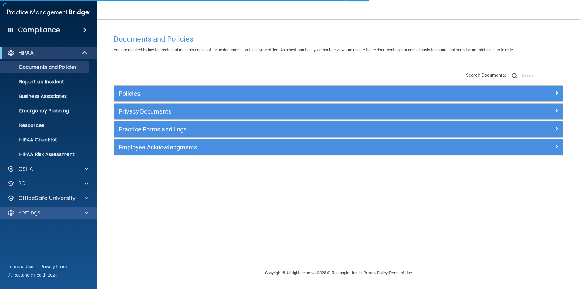  What do you see at coordinates (45, 67) in the screenshot?
I see `p: Documents and Policies` at bounding box center [45, 67].